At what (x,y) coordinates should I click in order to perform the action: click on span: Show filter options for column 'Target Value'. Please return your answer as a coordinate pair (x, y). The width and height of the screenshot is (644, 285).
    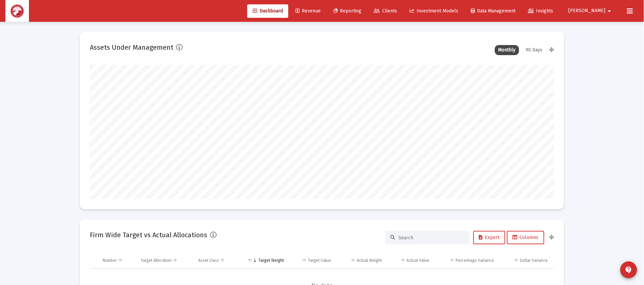
    Looking at the image, I should click on (304, 260).